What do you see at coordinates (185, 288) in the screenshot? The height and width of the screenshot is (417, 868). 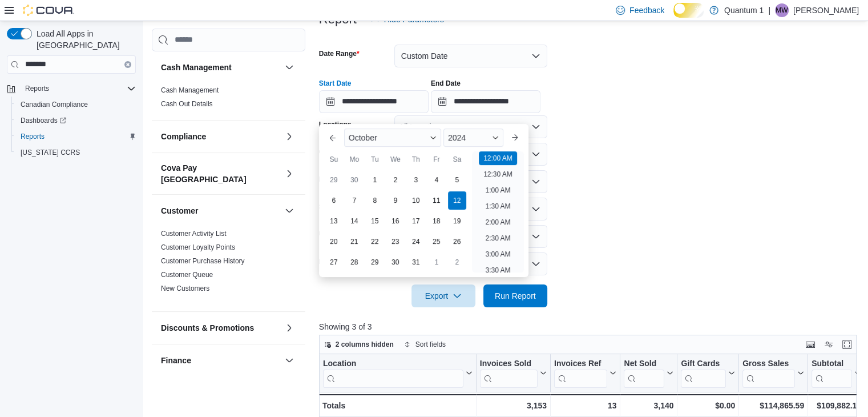 I see `a: New Customers` at bounding box center [185, 288].